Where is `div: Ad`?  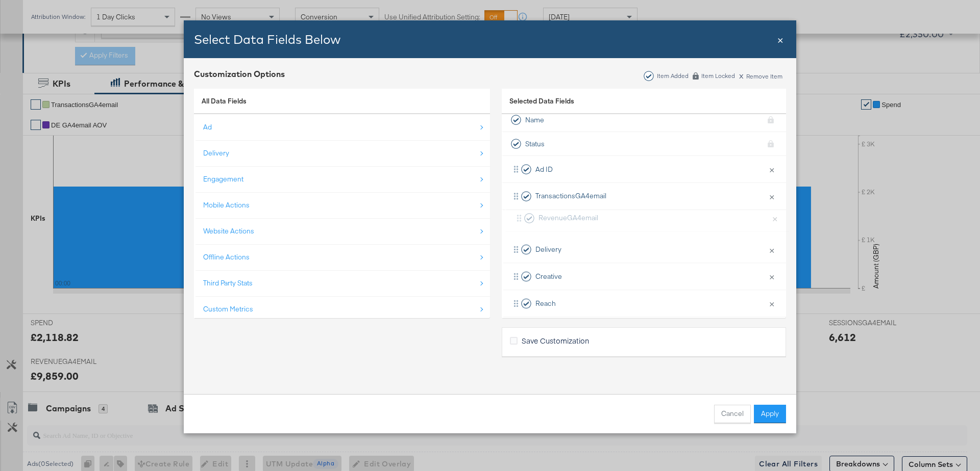 div: Ad is located at coordinates (208, 127).